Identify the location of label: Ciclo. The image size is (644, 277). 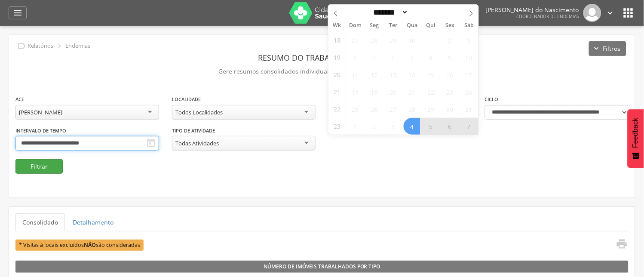
(492, 99).